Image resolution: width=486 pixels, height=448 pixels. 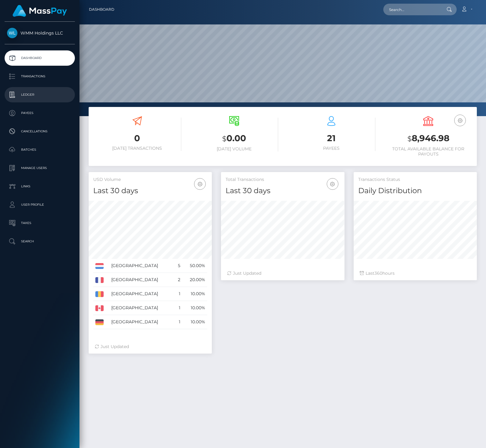 What do you see at coordinates (40, 168) in the screenshot?
I see `p: Manage Users` at bounding box center [40, 168].